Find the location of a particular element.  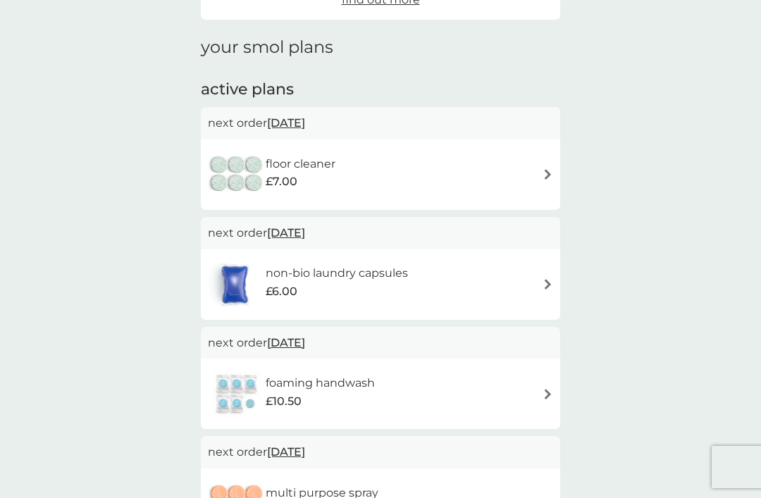

h6: non-bio laundry capsules is located at coordinates (337, 274).